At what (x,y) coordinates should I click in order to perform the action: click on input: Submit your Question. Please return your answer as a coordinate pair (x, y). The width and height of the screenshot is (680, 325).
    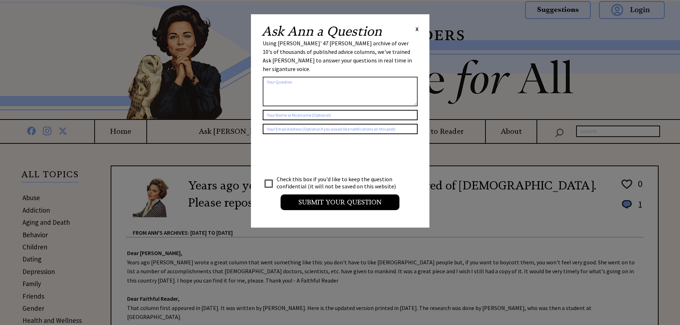
    Looking at the image, I should click on (340, 202).